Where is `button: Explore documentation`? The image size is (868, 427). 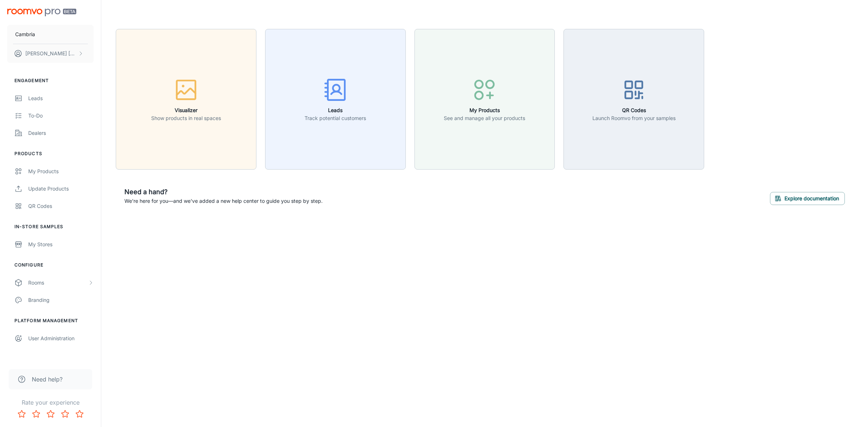 button: Explore documentation is located at coordinates (807, 198).